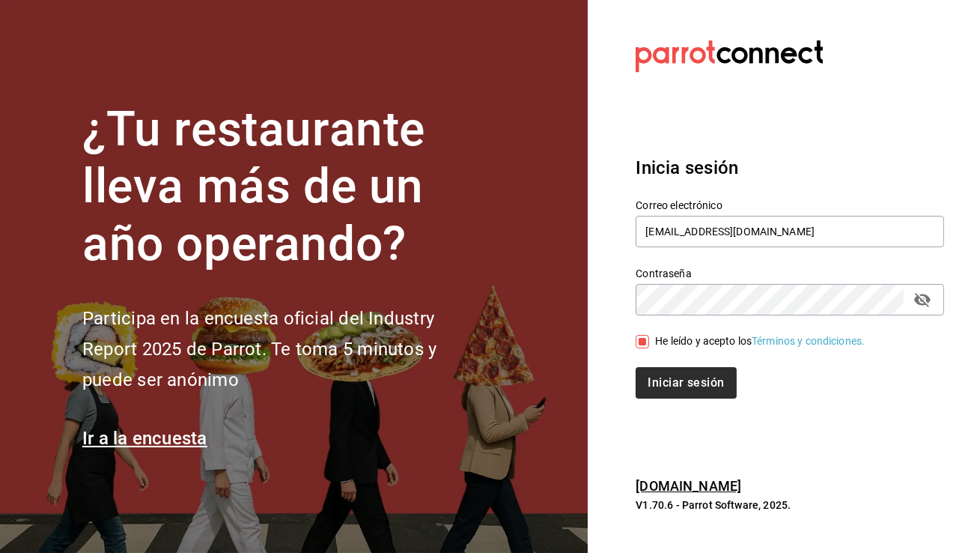 This screenshot has width=980, height=553. Describe the element at coordinates (760, 340) in the screenshot. I see `div: He leído y acepto los` at that location.